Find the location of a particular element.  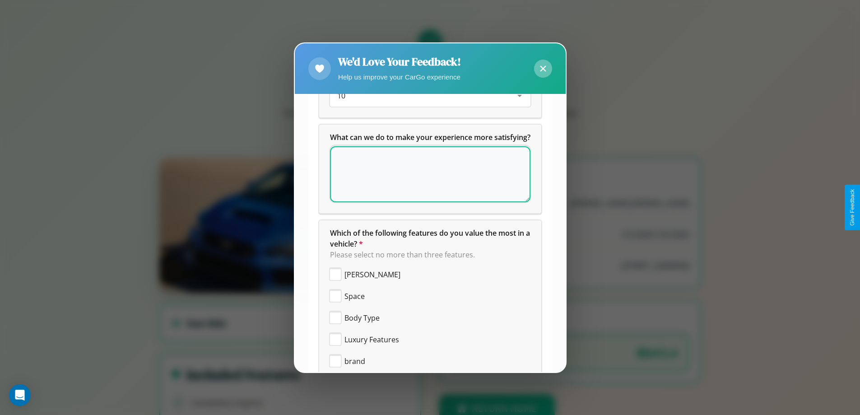

h2: We'd Love Your Feedback! is located at coordinates (400, 61).